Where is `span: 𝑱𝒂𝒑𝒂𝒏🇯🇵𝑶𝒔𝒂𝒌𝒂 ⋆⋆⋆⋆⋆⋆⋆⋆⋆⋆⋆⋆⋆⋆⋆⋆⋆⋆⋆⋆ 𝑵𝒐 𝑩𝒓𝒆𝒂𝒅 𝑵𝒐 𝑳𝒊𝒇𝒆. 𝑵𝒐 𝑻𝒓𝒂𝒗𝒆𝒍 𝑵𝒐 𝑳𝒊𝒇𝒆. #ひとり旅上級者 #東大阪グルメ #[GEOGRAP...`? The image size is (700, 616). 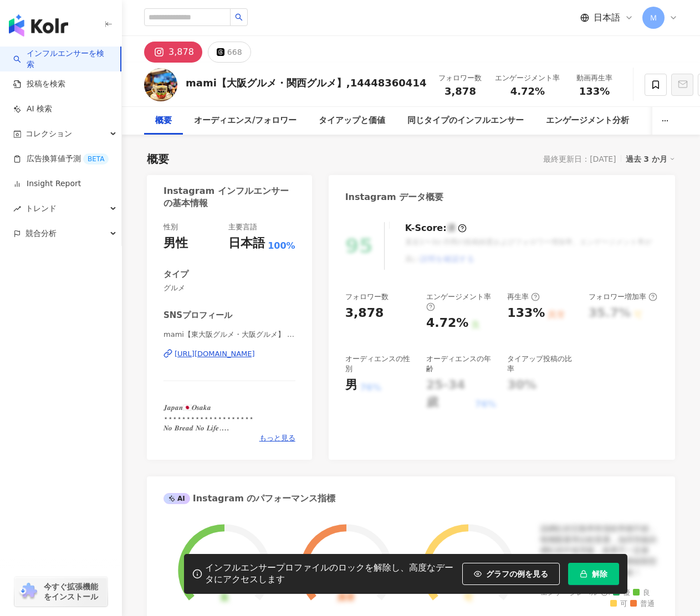 span: 𝑱𝒂𝒑𝒂𝒏🇯🇵𝑶𝒔𝒂𝒌𝒂 ⋆⋆⋆⋆⋆⋆⋆⋆⋆⋆⋆⋆⋆⋆⋆⋆⋆⋆⋆⋆ 𝑵𝒐 𝑩𝒓𝒆𝒂𝒅 𝑵𝒐 𝑳𝒊𝒇𝒆. 𝑵𝒐 𝑻𝒓𝒂𝒗𝒆𝒍 𝑵𝒐 𝑳𝒊𝒇𝒆. #ひとり旅上級者 #東大阪グルメ #[GEOGRAP... is located at coordinates (224, 443).